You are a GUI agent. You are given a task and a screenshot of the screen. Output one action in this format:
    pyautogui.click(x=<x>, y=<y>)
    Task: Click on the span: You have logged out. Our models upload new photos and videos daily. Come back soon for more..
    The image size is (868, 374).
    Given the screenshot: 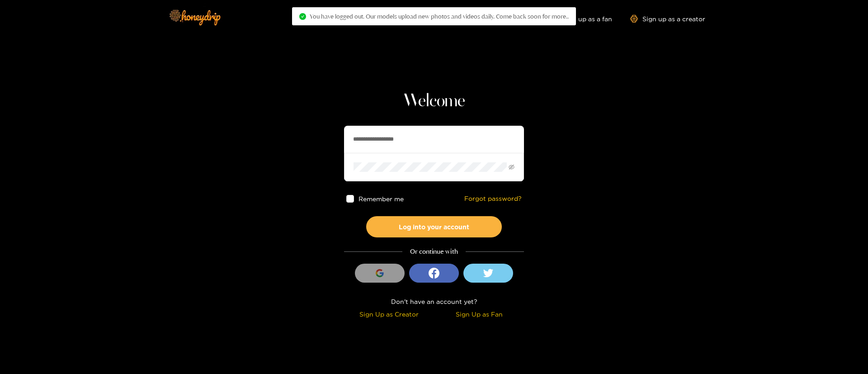 What is the action you would take?
    pyautogui.click(x=439, y=16)
    